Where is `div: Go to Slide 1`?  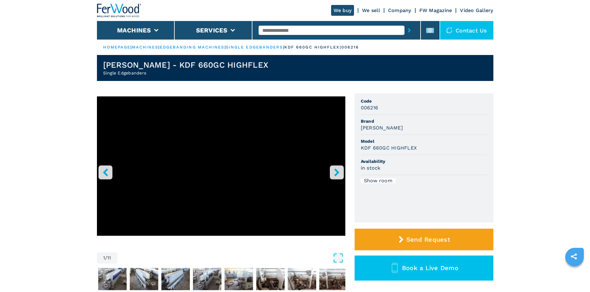 div: Go to Slide 1 is located at coordinates (221, 171).